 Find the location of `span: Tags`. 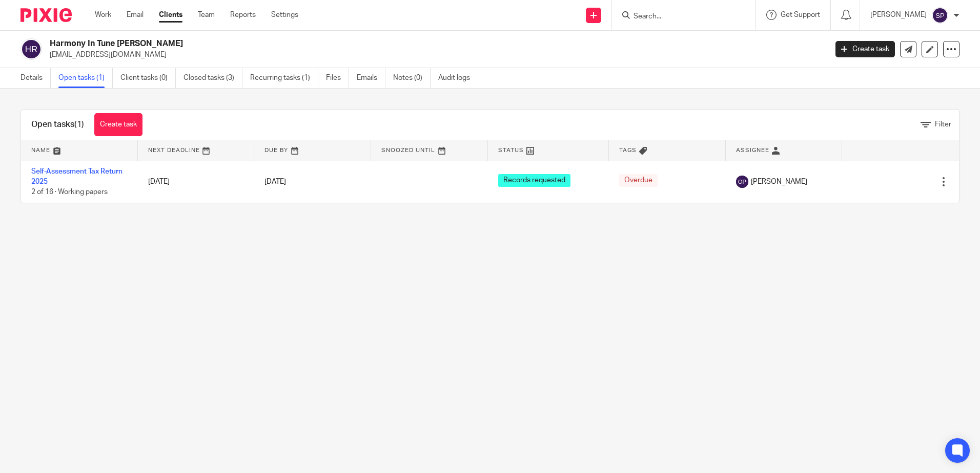

span: Tags is located at coordinates (628, 150).